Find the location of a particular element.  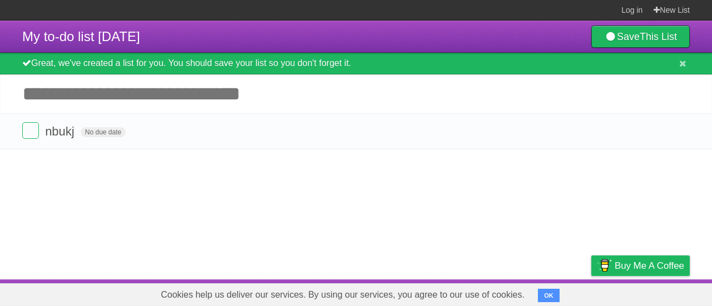

a: Terms is located at coordinates (551, 293).